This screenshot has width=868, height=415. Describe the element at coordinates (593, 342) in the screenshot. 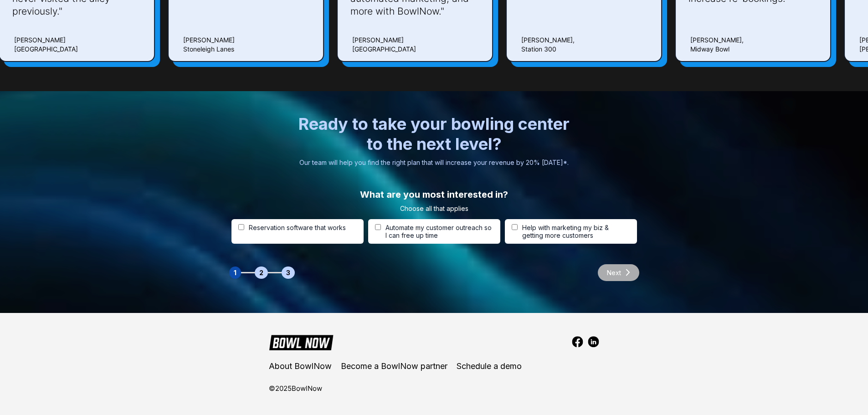

I see `img: linkedin` at that location.